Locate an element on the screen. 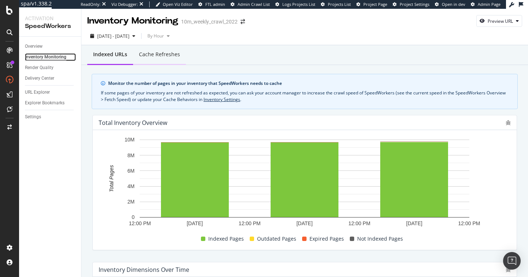  a: Open in dev is located at coordinates (450, 4).